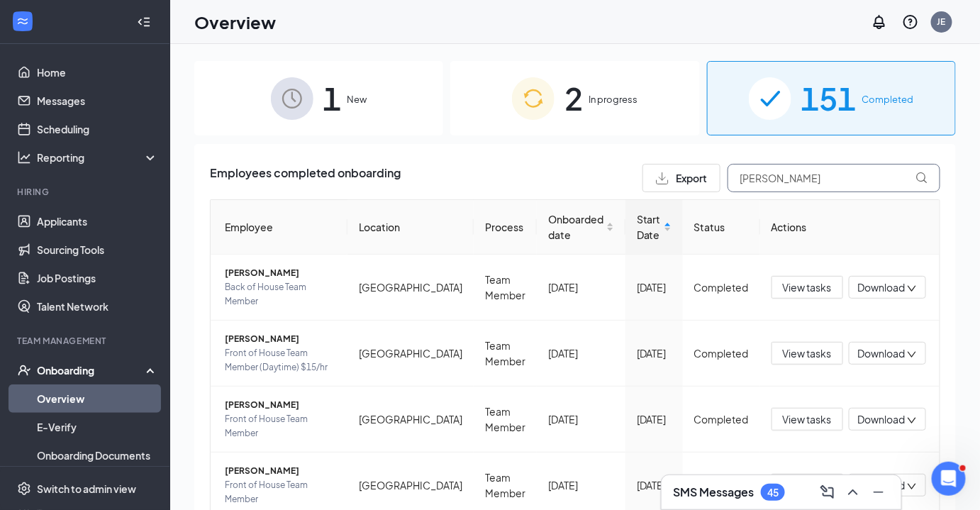  Describe the element at coordinates (86, 340) in the screenshot. I see `div: Team Management` at that location.